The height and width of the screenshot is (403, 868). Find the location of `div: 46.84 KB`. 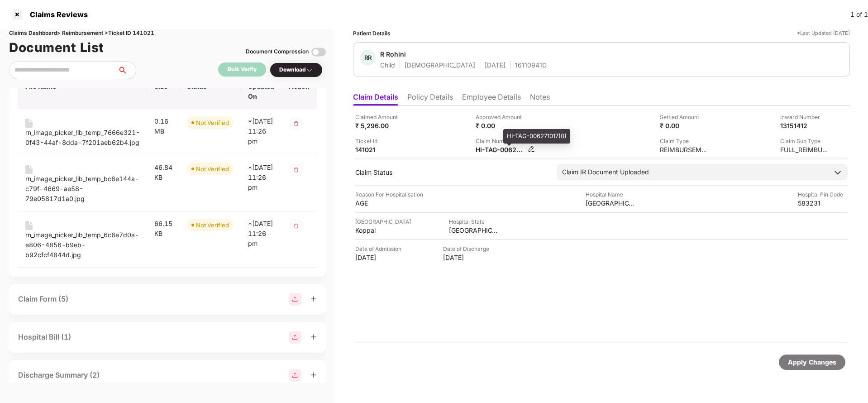

div: 46.84 KB is located at coordinates (163, 173).